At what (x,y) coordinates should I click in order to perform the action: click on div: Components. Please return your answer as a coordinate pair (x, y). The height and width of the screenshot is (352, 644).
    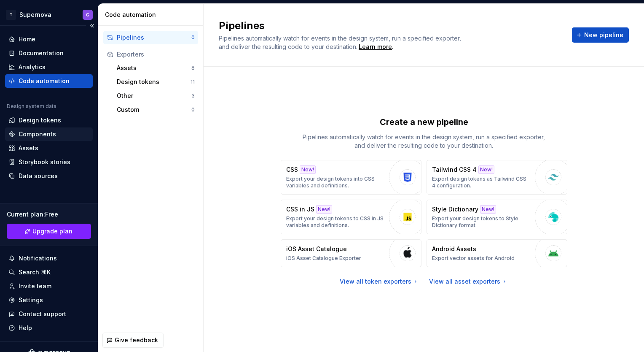
    Looking at the image, I should click on (37, 134).